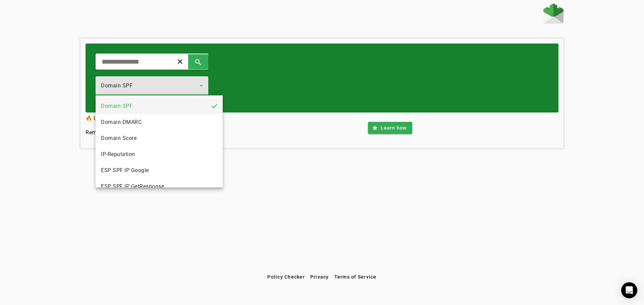 This screenshot has width=644, height=305. Describe the element at coordinates (117, 106) in the screenshot. I see `span: Domain SPF` at that location.